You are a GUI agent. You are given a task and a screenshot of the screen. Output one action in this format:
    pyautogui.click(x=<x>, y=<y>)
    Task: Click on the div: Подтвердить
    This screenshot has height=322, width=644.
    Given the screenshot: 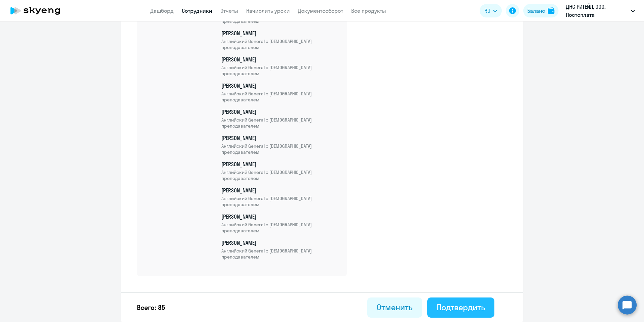 What is the action you would take?
    pyautogui.click(x=461, y=307)
    